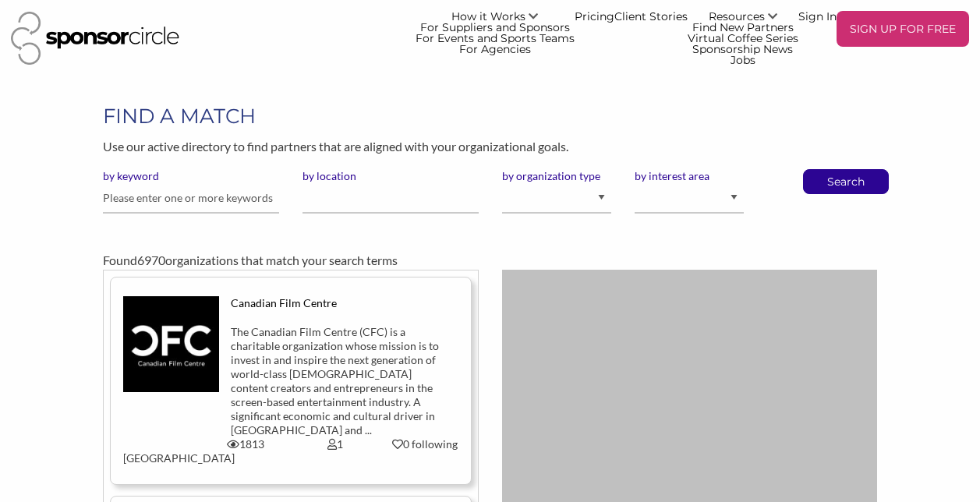  Describe the element at coordinates (495, 49) in the screenshot. I see `a: For Agencies` at that location.